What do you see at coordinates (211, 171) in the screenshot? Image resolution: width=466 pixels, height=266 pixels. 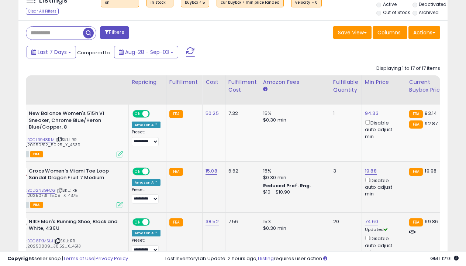 I see `a: 15.08` at bounding box center [211, 171].